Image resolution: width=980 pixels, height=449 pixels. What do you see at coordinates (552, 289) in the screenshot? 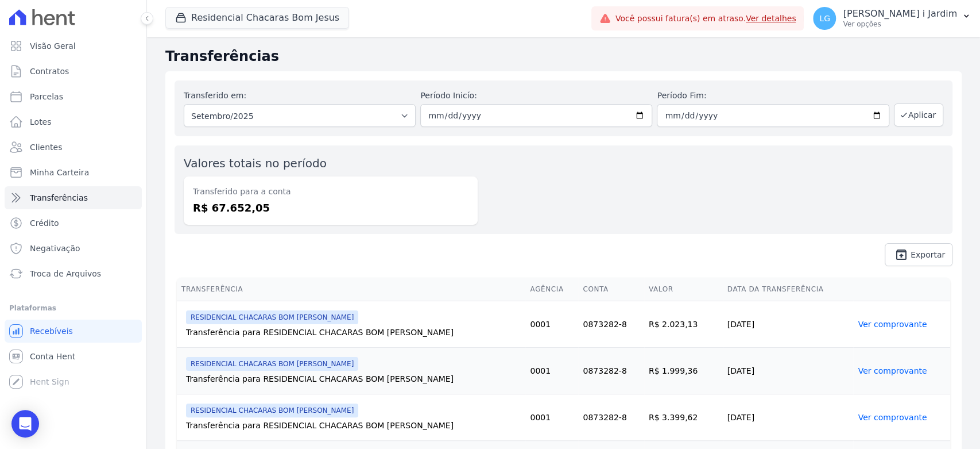
I see `th: Agência` at bounding box center [552, 289].